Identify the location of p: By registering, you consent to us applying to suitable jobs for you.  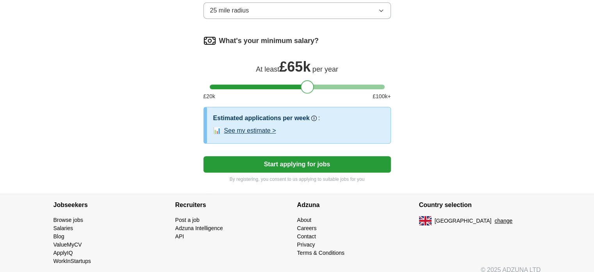
(297, 179).